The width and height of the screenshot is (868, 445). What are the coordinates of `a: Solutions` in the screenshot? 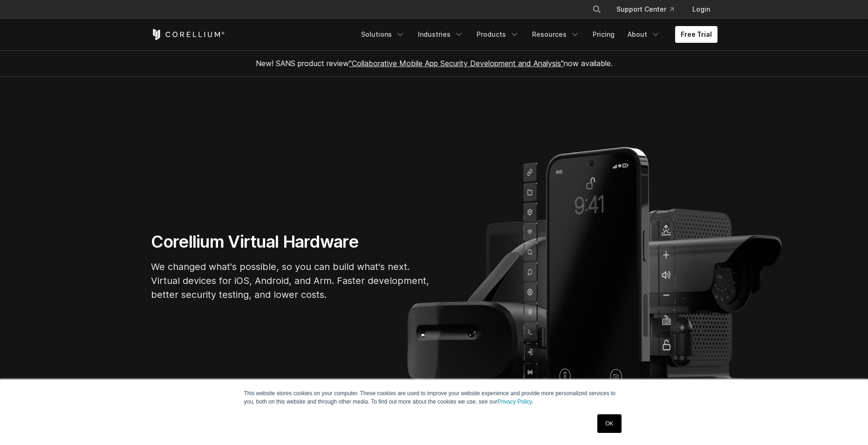 It's located at (383, 35).